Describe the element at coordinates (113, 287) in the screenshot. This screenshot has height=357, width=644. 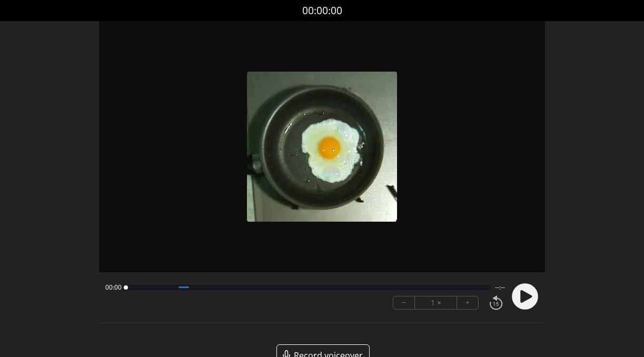
I see `span: 00:00` at that location.